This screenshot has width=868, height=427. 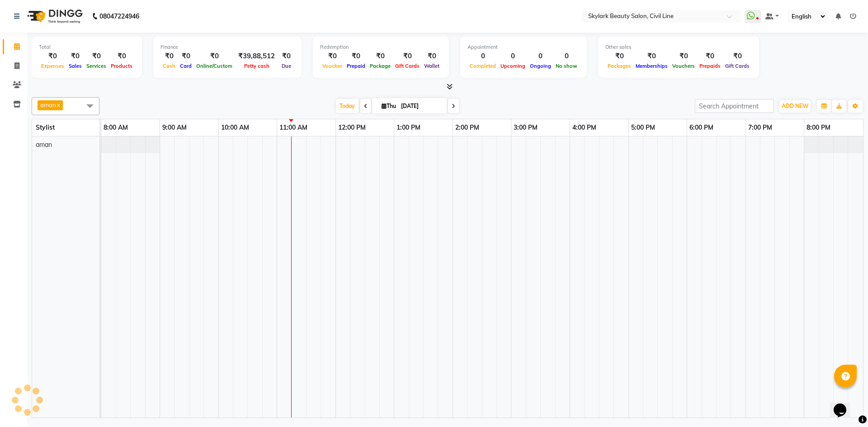 What do you see at coordinates (421, 106) in the screenshot?
I see `input: 2025-09-04` at bounding box center [421, 106].